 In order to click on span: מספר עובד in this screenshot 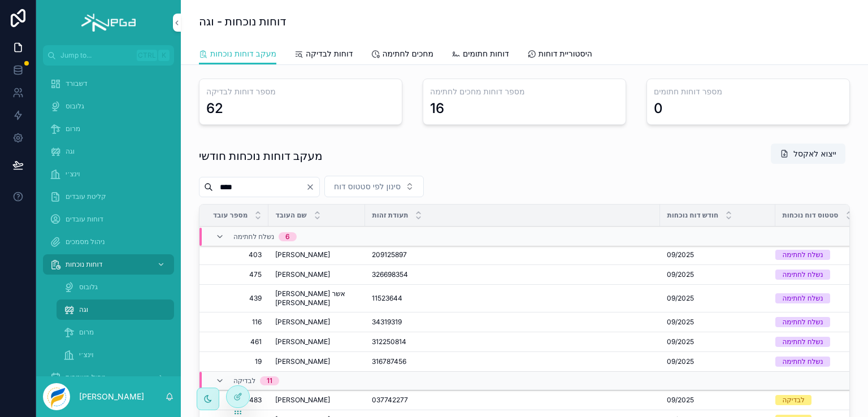, I will do `click(230, 215)`.